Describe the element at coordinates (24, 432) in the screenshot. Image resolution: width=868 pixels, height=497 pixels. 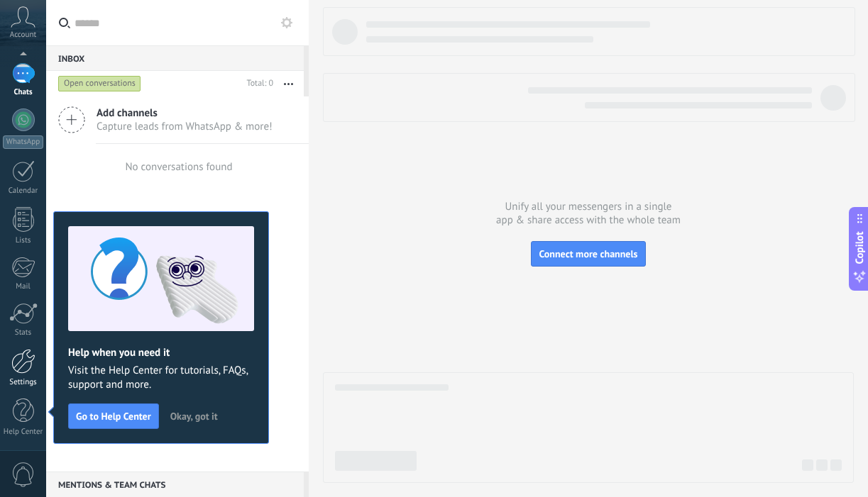
I see `div: Help Center` at that location.